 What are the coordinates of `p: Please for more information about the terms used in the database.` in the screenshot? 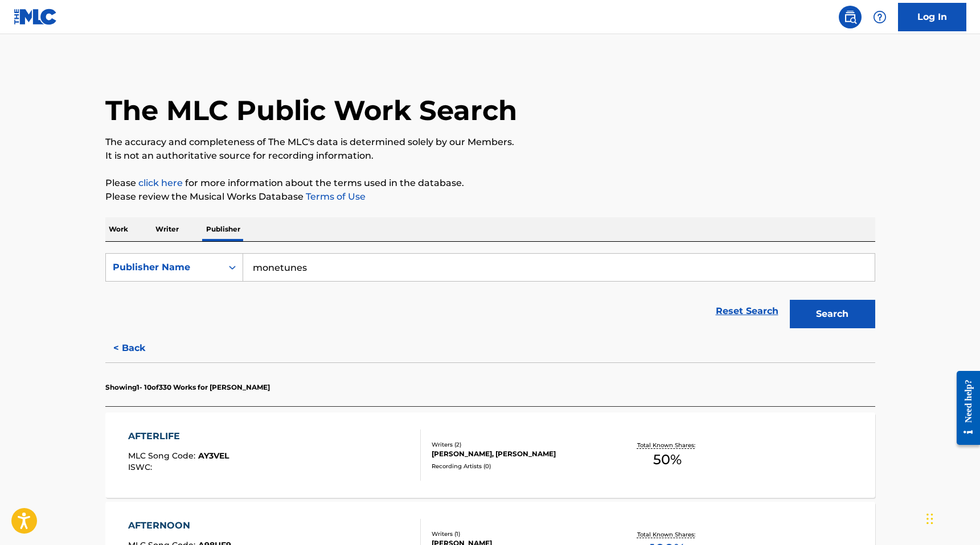 It's located at (490, 183).